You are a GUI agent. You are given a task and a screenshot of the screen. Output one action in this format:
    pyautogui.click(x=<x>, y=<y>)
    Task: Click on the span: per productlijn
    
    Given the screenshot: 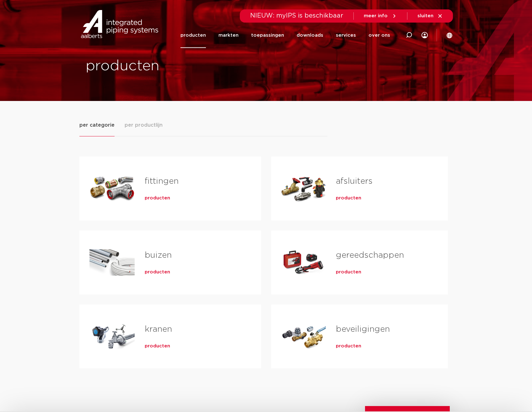 What is the action you would take?
    pyautogui.click(x=144, y=126)
    